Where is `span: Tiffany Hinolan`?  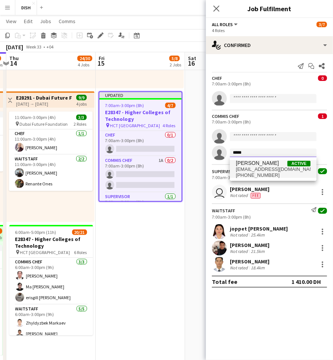
span: Tiffany Hinolan is located at coordinates (257, 163).